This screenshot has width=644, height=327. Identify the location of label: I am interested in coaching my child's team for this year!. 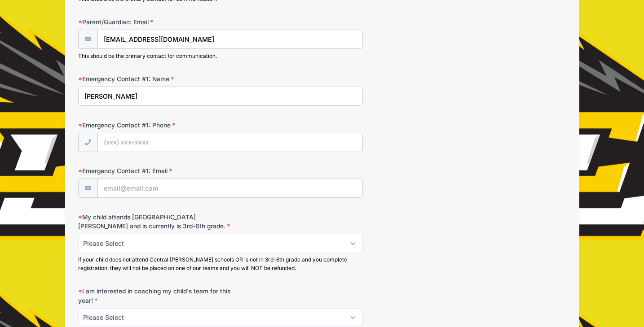
(160, 295).